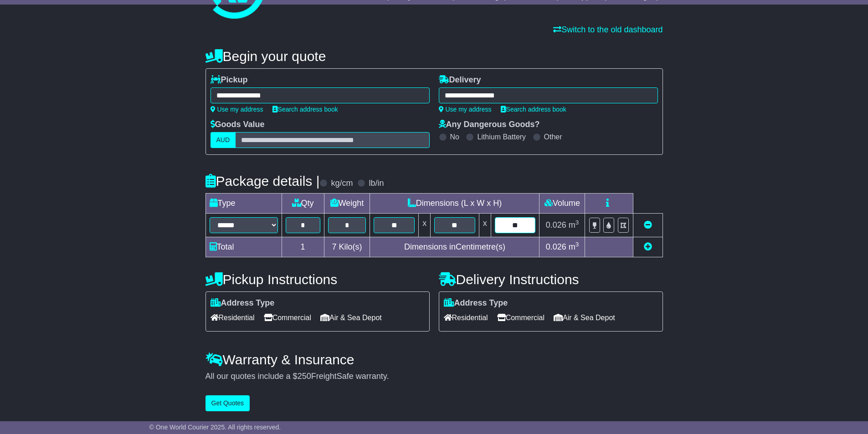  What do you see at coordinates (243, 248) in the screenshot?
I see `td: Total` at bounding box center [243, 248].